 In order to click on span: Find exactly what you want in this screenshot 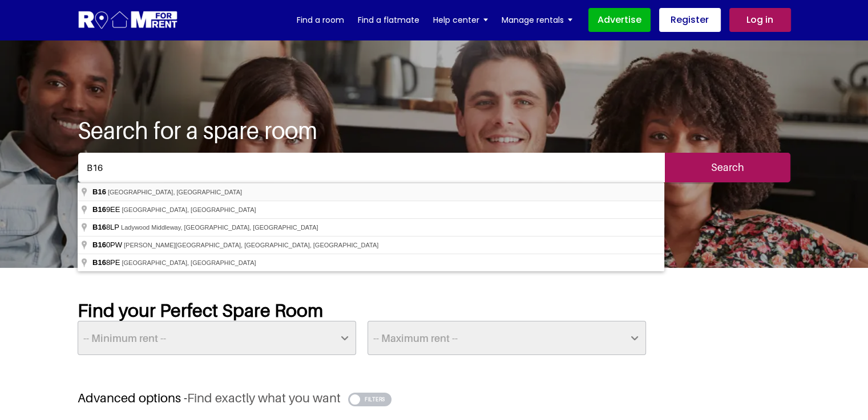, I will do `click(264, 398)`.